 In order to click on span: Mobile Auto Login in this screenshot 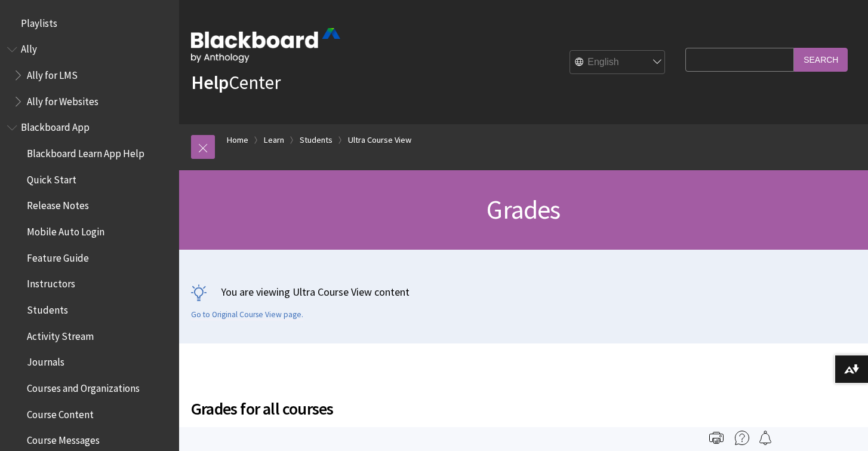, I will do `click(66, 229)`.